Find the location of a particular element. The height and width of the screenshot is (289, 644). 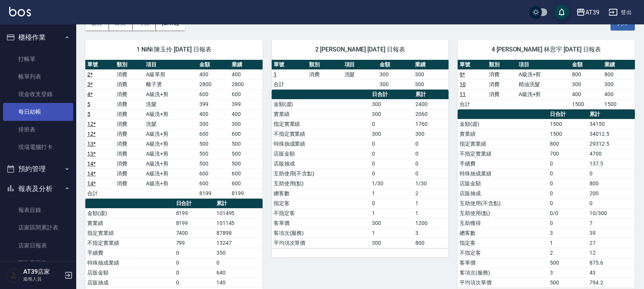

td: 離子燙 is located at coordinates (171, 84).